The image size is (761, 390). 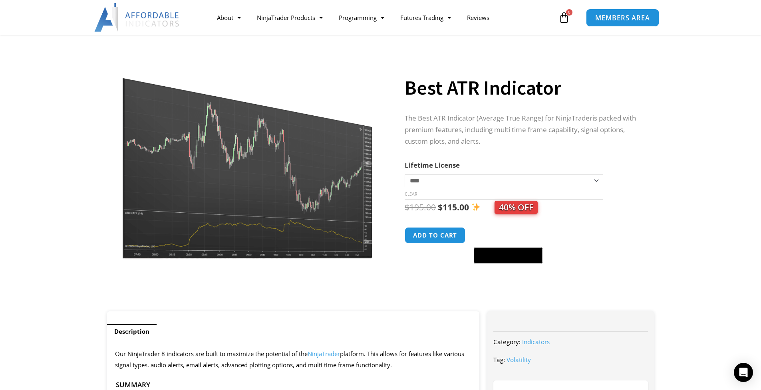 What do you see at coordinates (520, 129) in the screenshot?
I see `span: is packed with premium features, including multi time frame capability, signal options, custom pl...` at bounding box center [520, 129].